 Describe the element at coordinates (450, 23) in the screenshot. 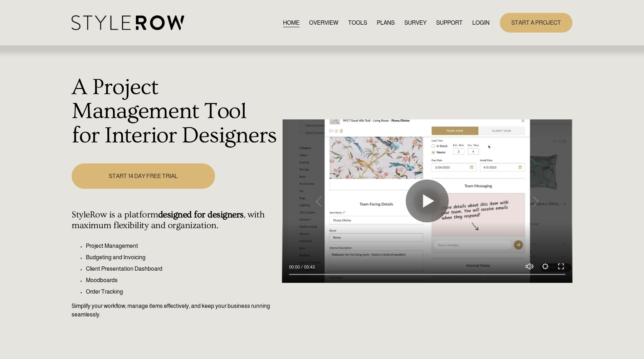

I see `a: folder dropdown` at that location.